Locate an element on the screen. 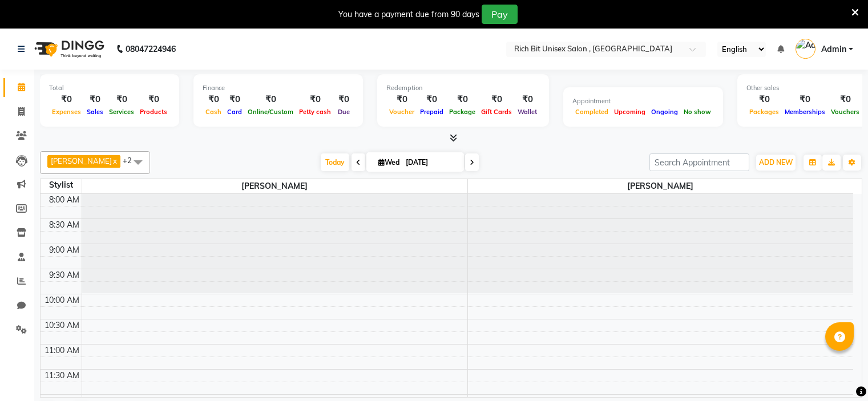  span: ADD NEW is located at coordinates (775, 162).